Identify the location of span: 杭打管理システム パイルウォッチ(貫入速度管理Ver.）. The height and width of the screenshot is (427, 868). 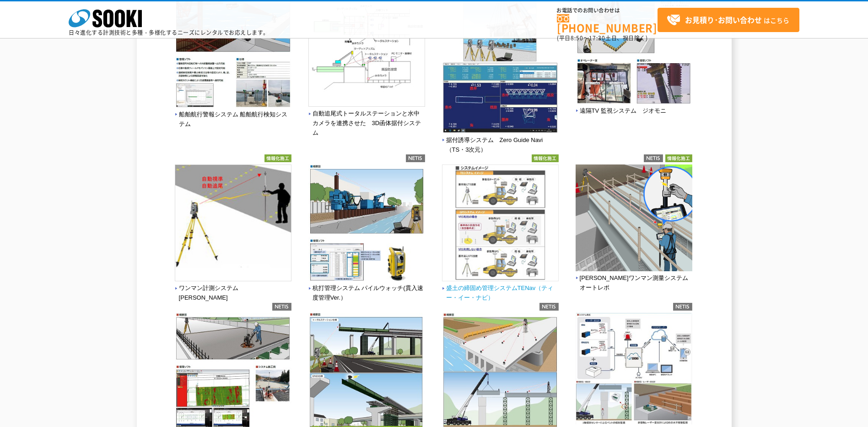
(367, 293).